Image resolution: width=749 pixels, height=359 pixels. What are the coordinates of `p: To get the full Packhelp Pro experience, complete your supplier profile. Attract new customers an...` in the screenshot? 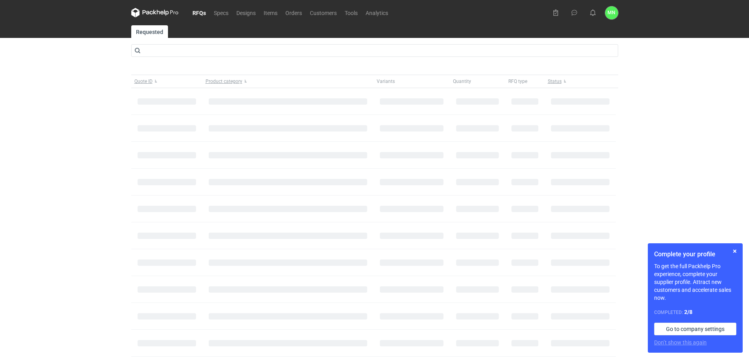 It's located at (695, 282).